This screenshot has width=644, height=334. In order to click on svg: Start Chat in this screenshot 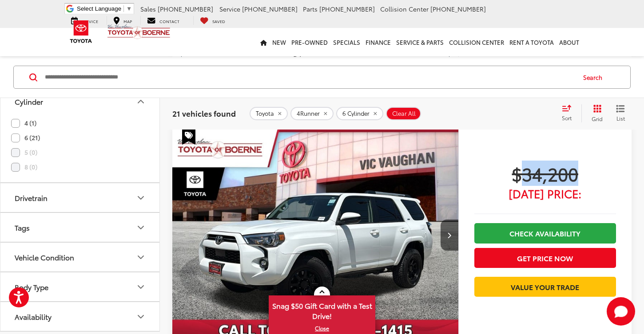, I will do `click(621, 311)`.